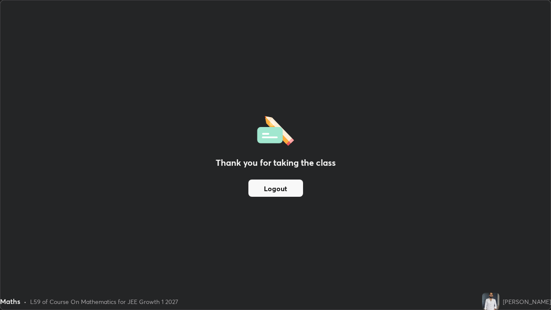  What do you see at coordinates (491, 301) in the screenshot?
I see `img: 5223b9174de944a8bbe79a13f0b6fb06.jpg` at bounding box center [491, 301].